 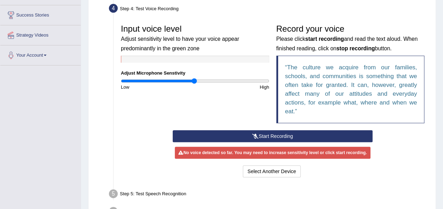 What do you see at coordinates (272, 172) in the screenshot?
I see `button: Select Another Device` at bounding box center [272, 172].